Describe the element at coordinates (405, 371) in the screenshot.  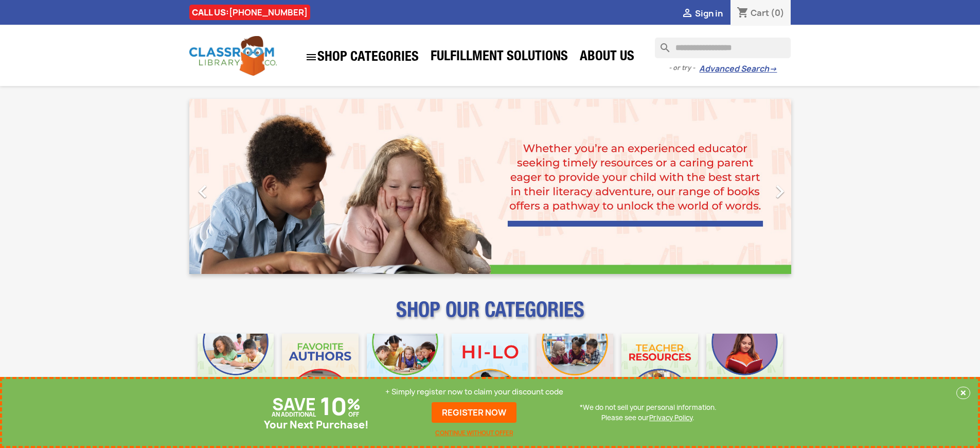
I see `img: CLC_Phonics_And_Decodables_Mobile.jpg` at that location.